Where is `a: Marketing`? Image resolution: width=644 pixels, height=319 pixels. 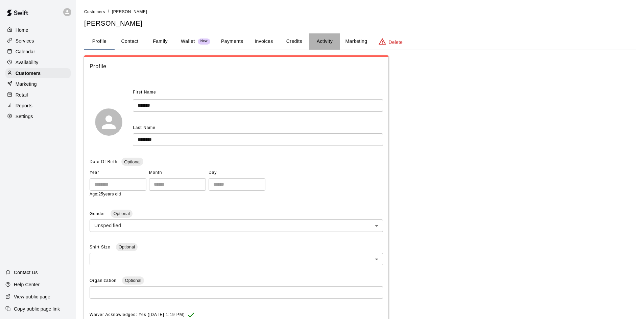
a: Marketing is located at coordinates (37, 84).